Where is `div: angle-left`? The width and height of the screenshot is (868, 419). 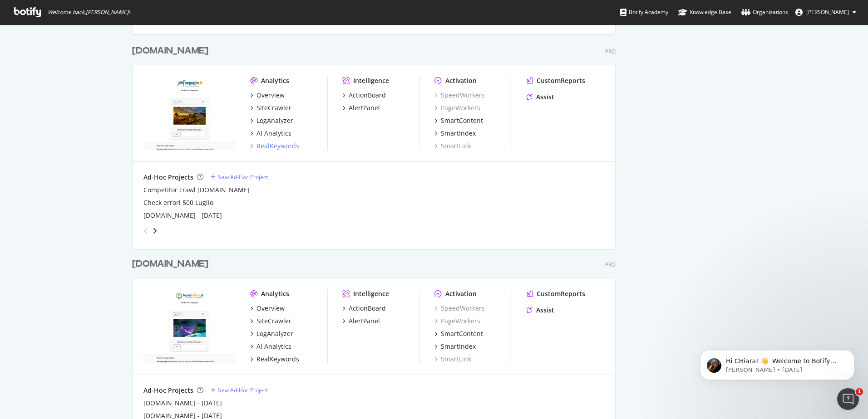
div: angle-left is located at coordinates (146, 231).